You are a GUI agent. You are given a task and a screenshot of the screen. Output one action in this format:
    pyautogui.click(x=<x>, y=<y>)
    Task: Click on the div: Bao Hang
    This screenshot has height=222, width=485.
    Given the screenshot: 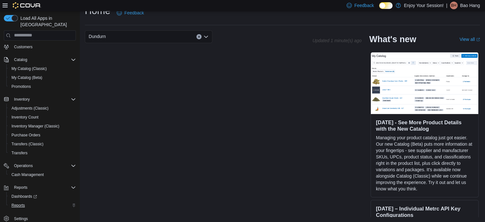 What is the action you would take?
    pyautogui.click(x=454, y=5)
    